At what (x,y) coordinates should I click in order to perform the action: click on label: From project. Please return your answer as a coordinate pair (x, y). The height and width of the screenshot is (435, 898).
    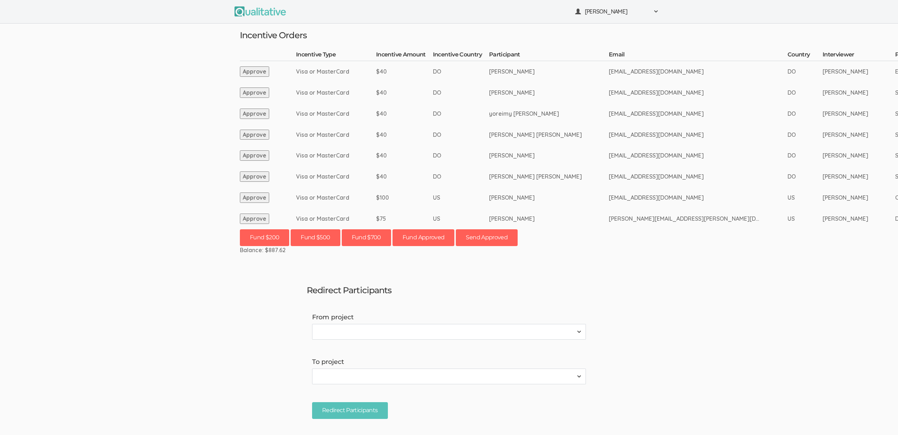
    Looking at the image, I should click on (449, 318).